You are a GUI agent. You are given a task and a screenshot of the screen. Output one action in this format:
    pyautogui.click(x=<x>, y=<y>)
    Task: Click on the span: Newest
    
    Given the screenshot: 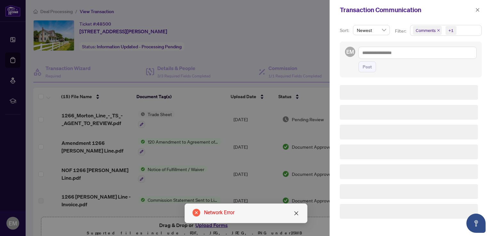 What is the action you would take?
    pyautogui.click(x=371, y=30)
    